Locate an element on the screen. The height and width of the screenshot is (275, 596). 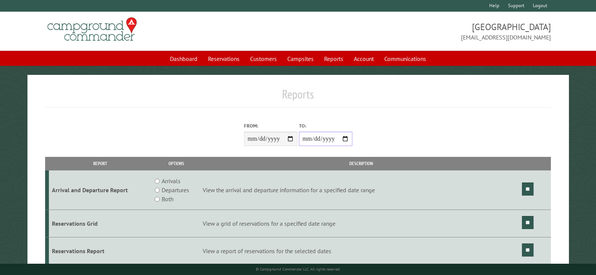
a: Reports is located at coordinates (334, 59).